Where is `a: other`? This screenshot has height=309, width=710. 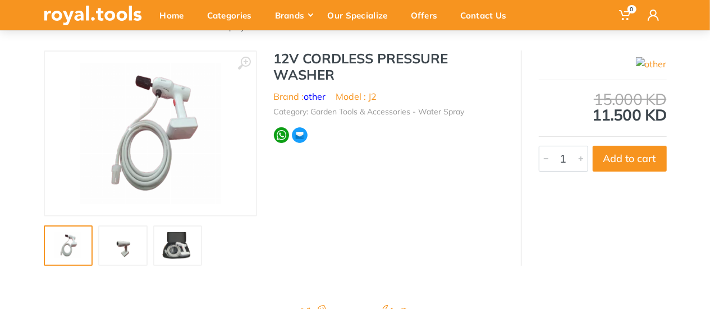
a: other is located at coordinates (315, 97).